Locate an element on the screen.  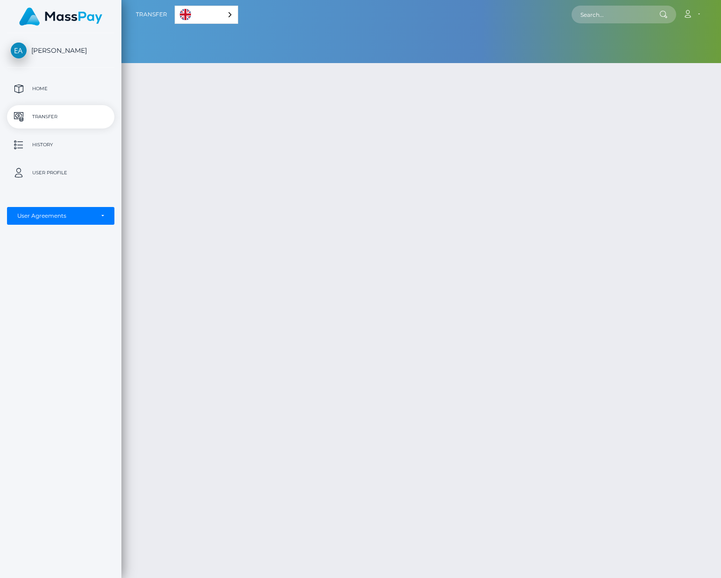
input: Search... is located at coordinates (615, 14).